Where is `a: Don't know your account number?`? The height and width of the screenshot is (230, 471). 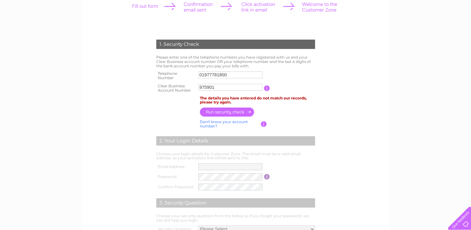
a: Don't know your account number? is located at coordinates (224, 124).